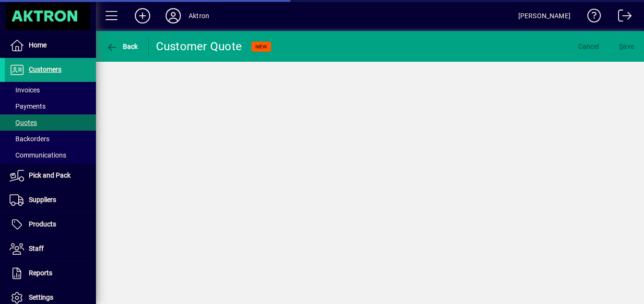 This screenshot has width=644, height=304. Describe the element at coordinates (51, 200) in the screenshot. I see `a: Suppliers` at that location.